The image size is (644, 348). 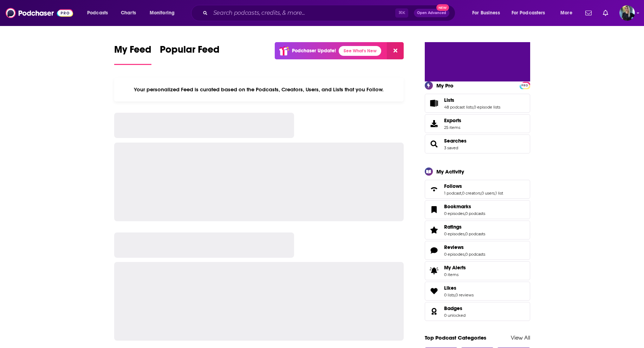 I want to click on div: My Pro, so click(x=445, y=85).